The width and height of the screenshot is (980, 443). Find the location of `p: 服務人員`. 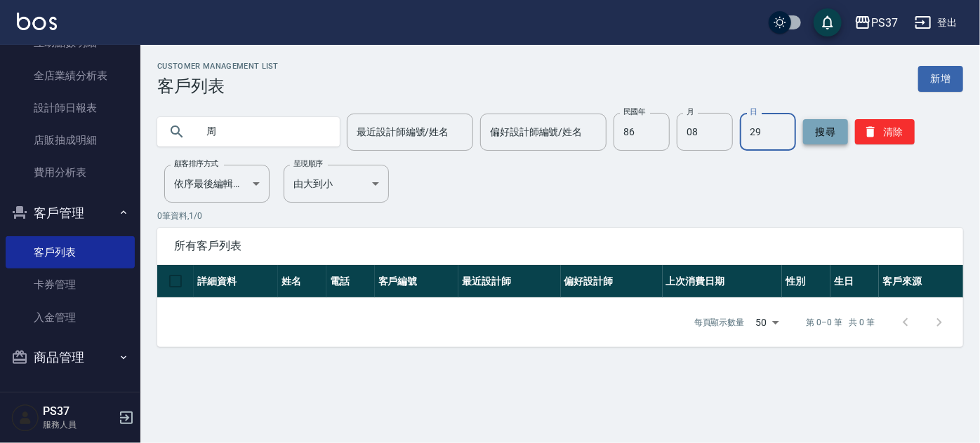

p: 服務人員 is located at coordinates (78, 425).